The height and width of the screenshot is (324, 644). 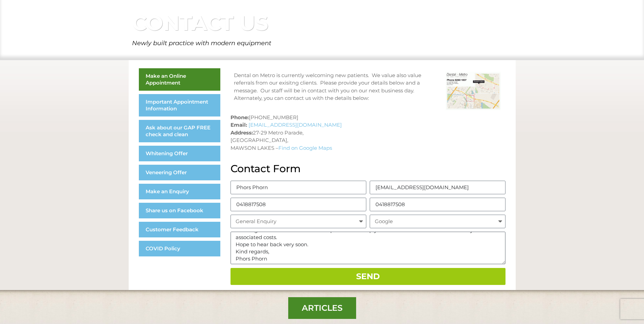 What do you see at coordinates (369, 276) in the screenshot?
I see `span: Send` at bounding box center [369, 276].